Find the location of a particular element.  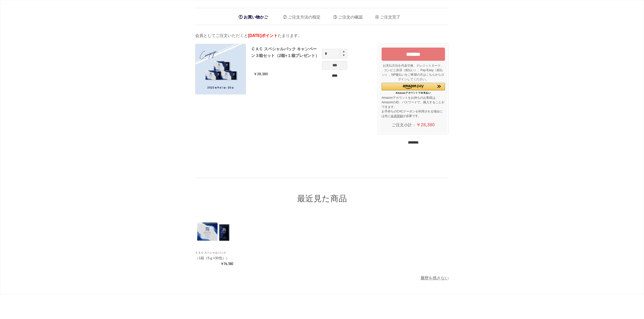

img: spinminus.gif is located at coordinates (344, 55).